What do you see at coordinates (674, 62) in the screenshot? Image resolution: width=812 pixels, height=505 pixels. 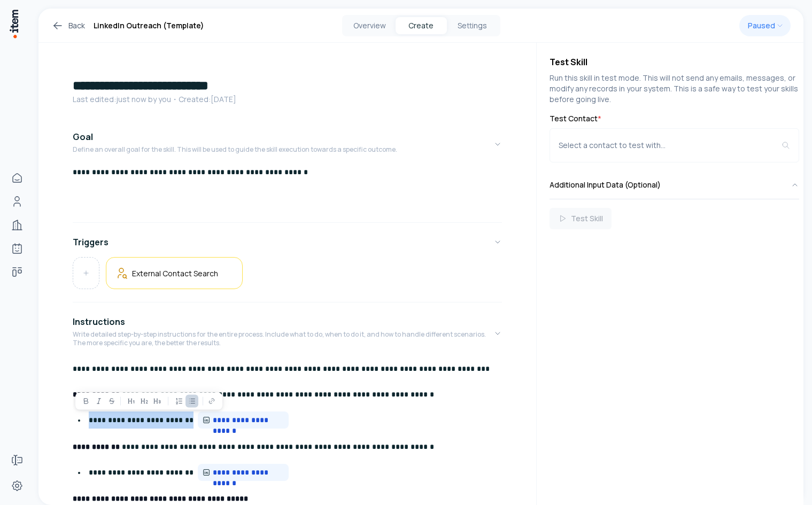 I see `h4: Test Skill` at bounding box center [674, 62].